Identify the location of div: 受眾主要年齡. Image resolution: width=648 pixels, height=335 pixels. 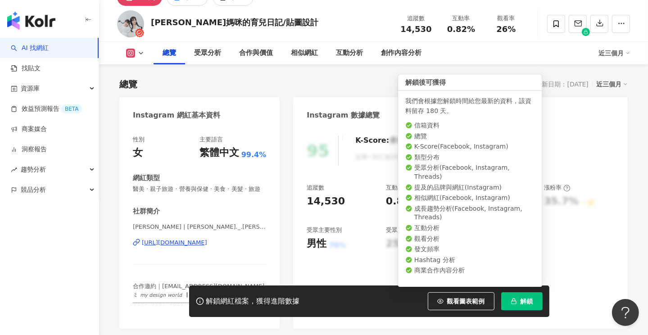
(404, 230).